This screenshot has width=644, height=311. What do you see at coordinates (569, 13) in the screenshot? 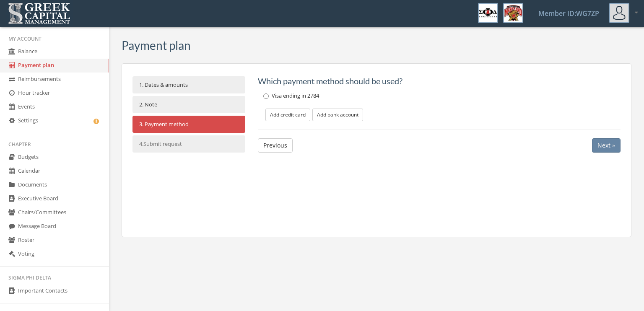
I see `a: Member ID: WG7ZP` at bounding box center [569, 13].